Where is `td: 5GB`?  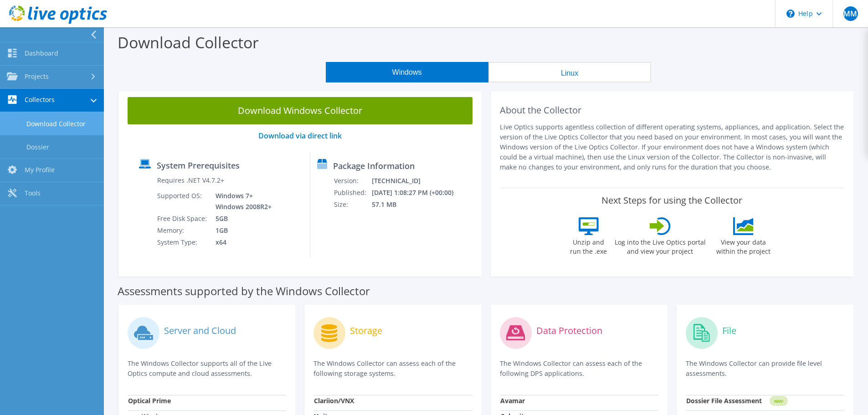 td: 5GB is located at coordinates (241, 219).